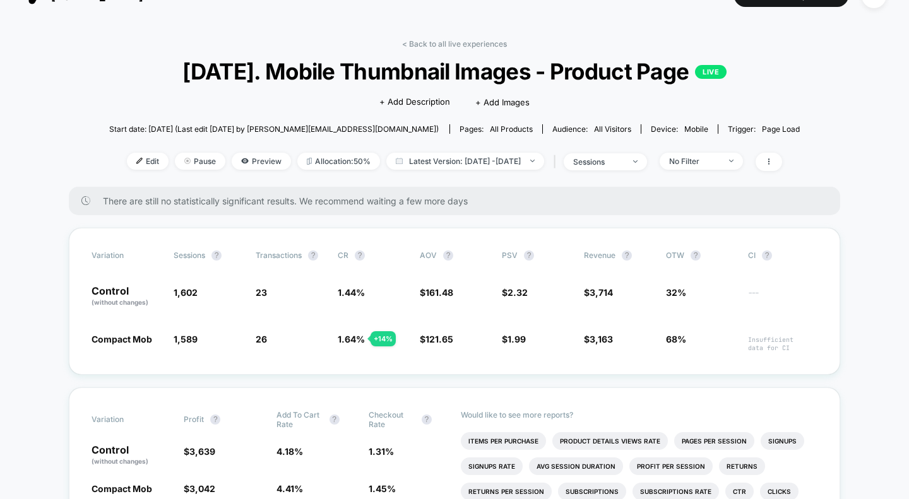  I want to click on span: 161.48, so click(439, 292).